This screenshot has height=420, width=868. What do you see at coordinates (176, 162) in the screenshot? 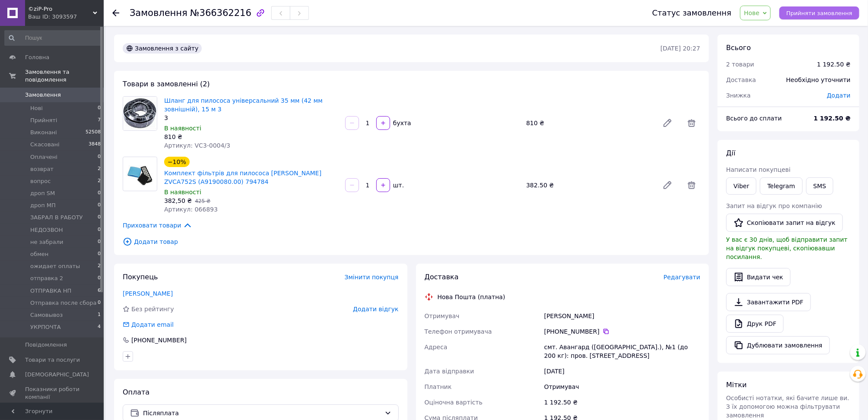
I see `div: −10%` at bounding box center [176, 162].